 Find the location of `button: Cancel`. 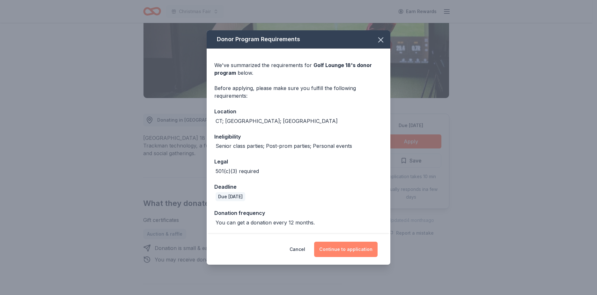

button: Cancel is located at coordinates (297, 249).